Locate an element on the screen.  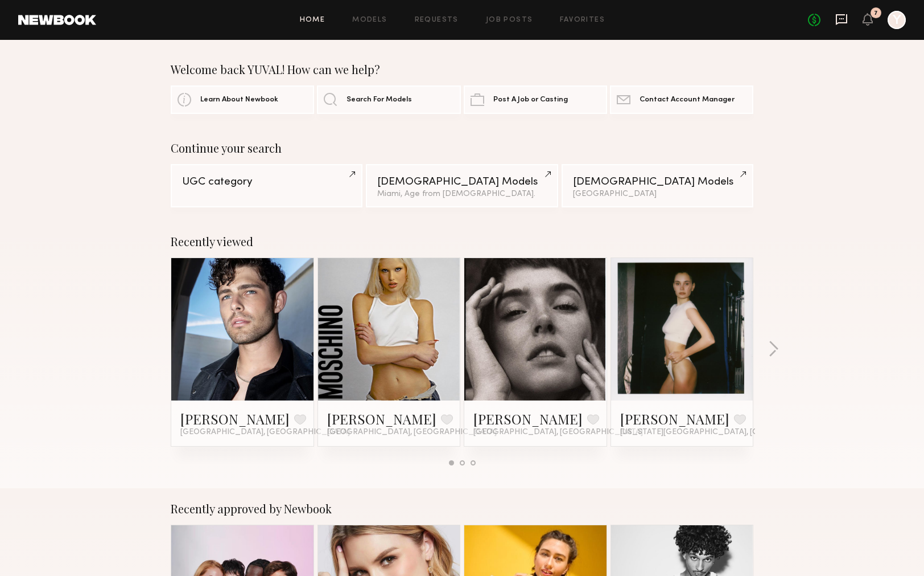
div: UGC category is located at coordinates (266, 182).